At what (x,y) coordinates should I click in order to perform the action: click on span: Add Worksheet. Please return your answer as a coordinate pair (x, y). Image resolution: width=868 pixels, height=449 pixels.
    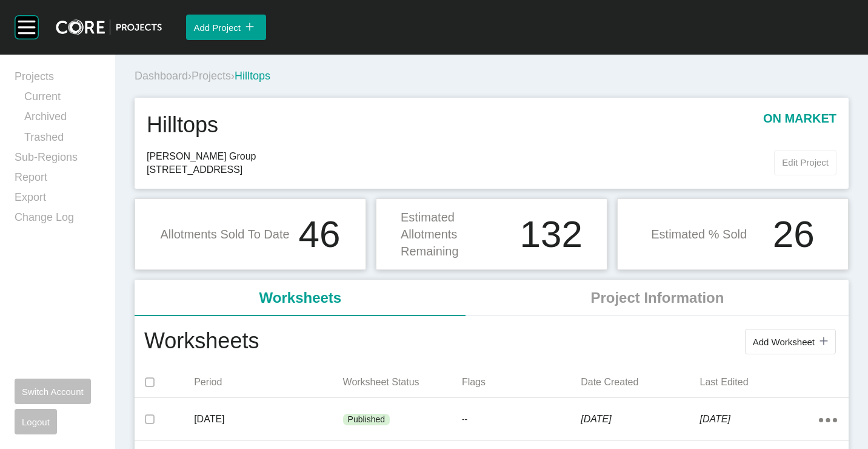
    Looking at the image, I should click on (783, 341).